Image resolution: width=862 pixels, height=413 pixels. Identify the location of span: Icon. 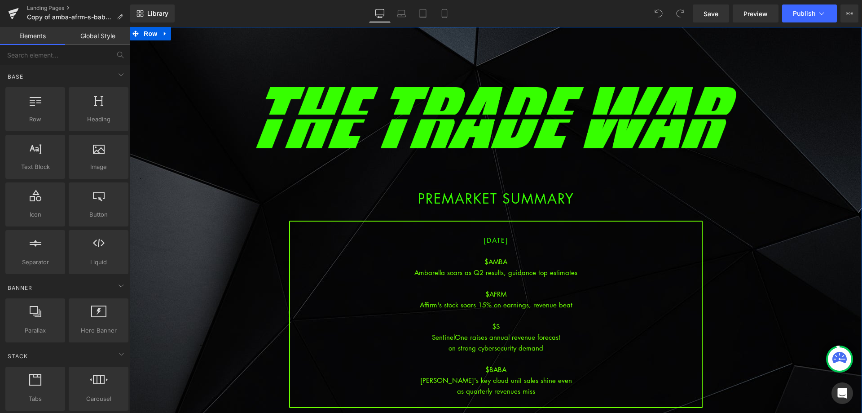
(35, 214).